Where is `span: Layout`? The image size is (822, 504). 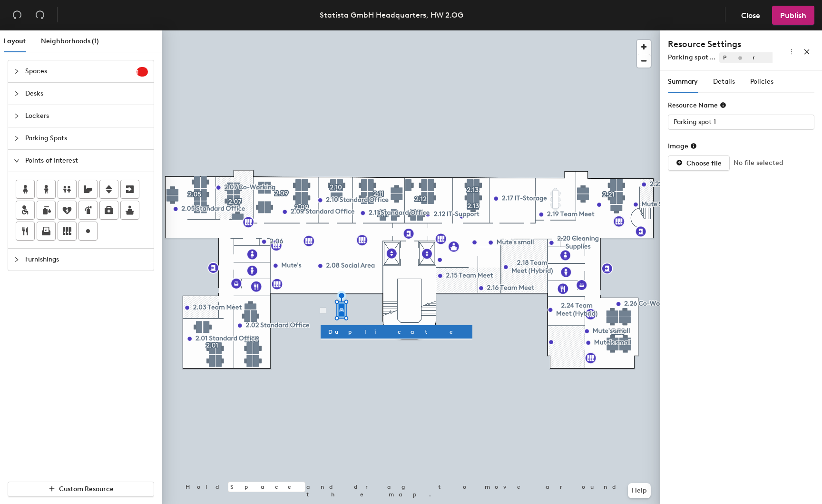 span: Layout is located at coordinates (15, 41).